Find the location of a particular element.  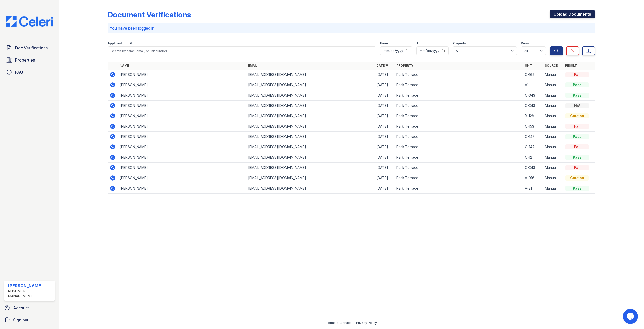

a: Upload Documents is located at coordinates (572, 14).